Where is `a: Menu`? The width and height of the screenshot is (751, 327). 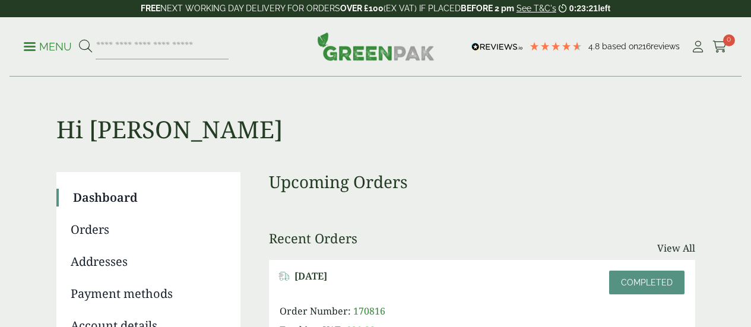
a: Menu is located at coordinates (48, 46).